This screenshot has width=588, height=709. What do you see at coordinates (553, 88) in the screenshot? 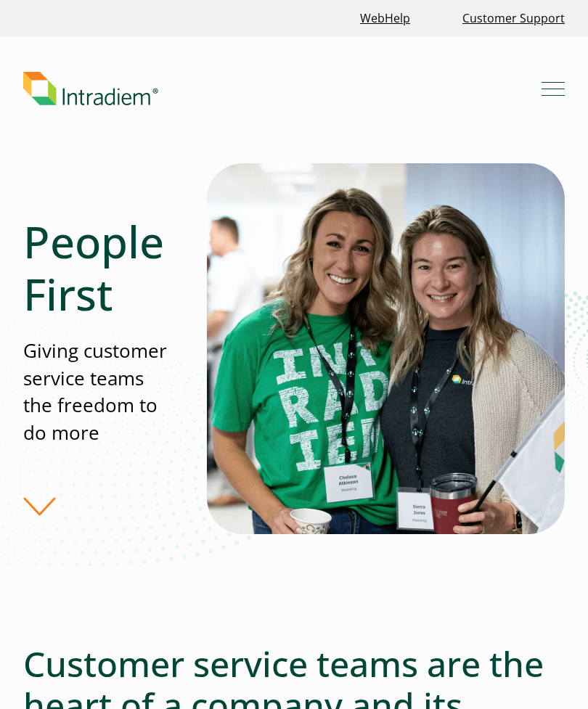
I see `button: Mobile Navigation Button` at bounding box center [553, 88].